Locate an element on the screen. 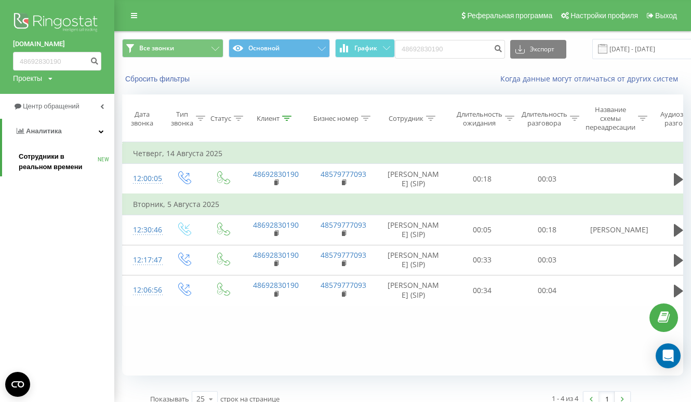 Image resolution: width=691 pixels, height=402 pixels. button: График is located at coordinates (365, 48).